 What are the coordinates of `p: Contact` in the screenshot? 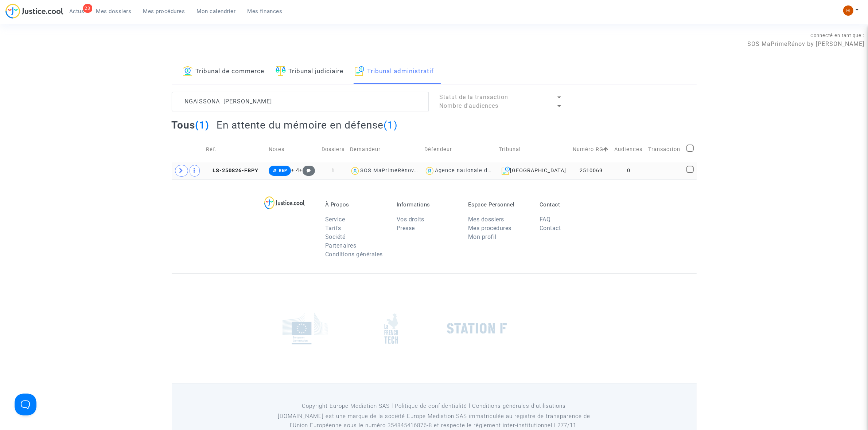 It's located at (570, 205).